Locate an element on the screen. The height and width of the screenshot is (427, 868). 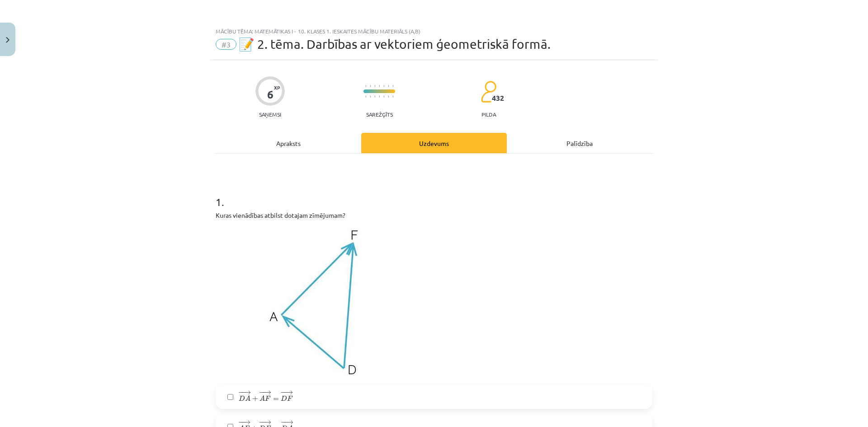
img: students-c634bb4e5e11cddfef0936a35e636f08e4e9abd3cc4e673bd6f9a4125e45ecb1.svg is located at coordinates (488, 92).